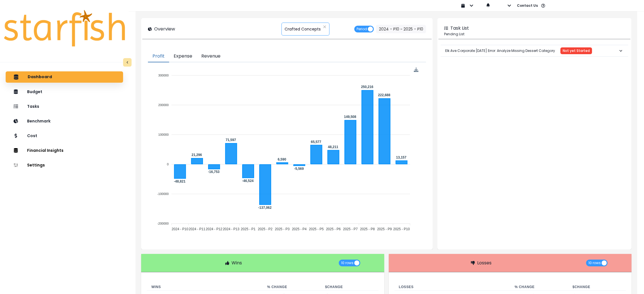 The width and height of the screenshot is (644, 294). I want to click on p: Task List, so click(460, 28).